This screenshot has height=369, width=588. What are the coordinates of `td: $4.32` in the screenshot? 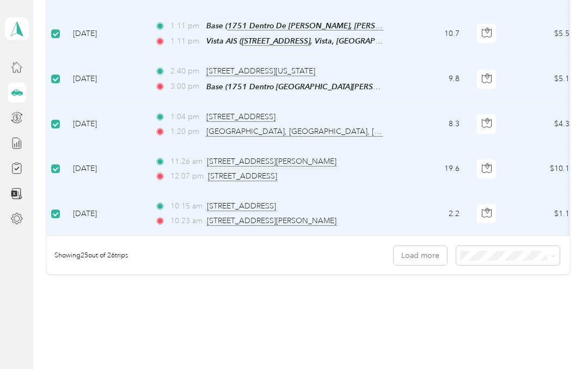 It's located at (544, 125).